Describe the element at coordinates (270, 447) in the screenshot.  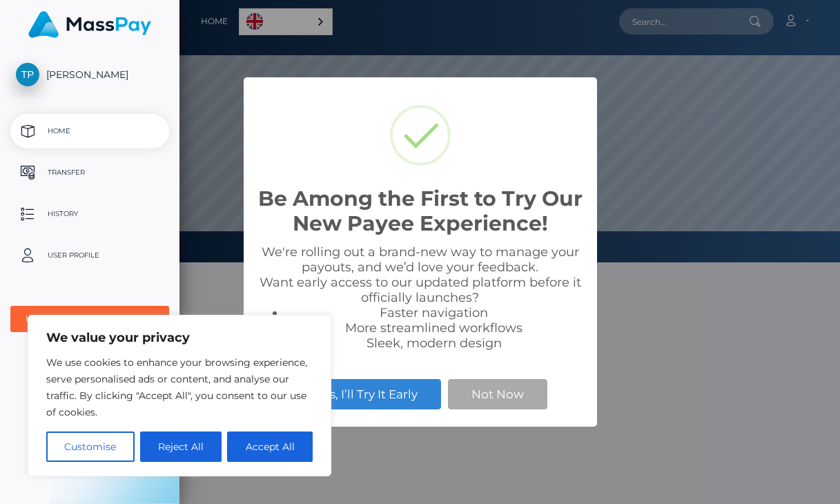
I see `button: Accept All` at that location.